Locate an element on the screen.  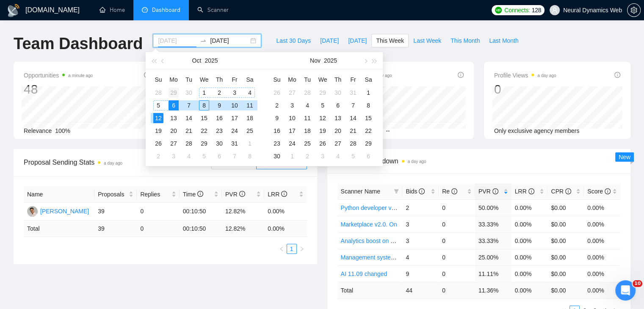
td: 2025-09-30 is located at coordinates (189, 93).